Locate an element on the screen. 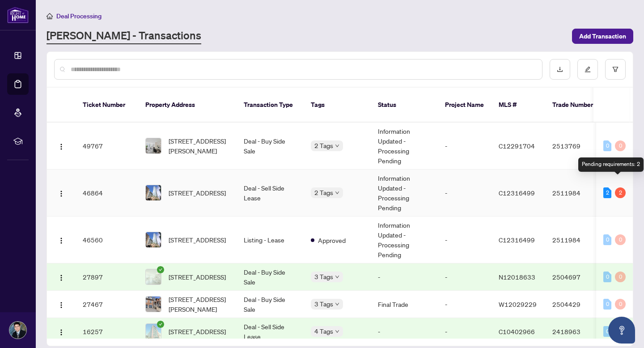 The height and width of the screenshot is (348, 644). th: Ticket Number is located at coordinates (107, 105).